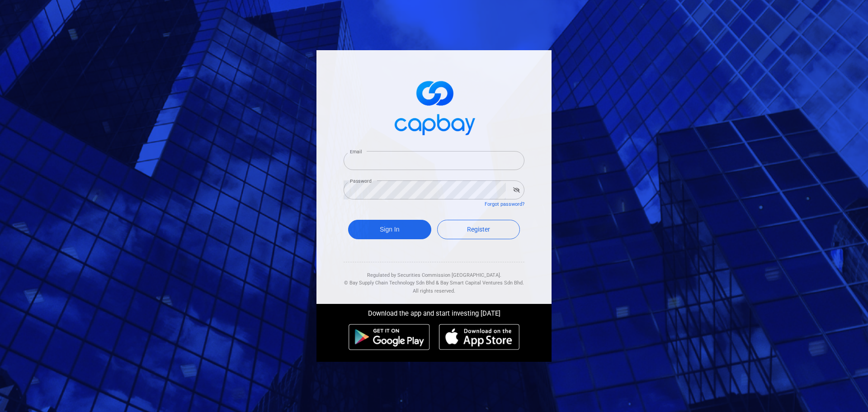 The height and width of the screenshot is (412, 868). I want to click on a: Register, so click(479, 229).